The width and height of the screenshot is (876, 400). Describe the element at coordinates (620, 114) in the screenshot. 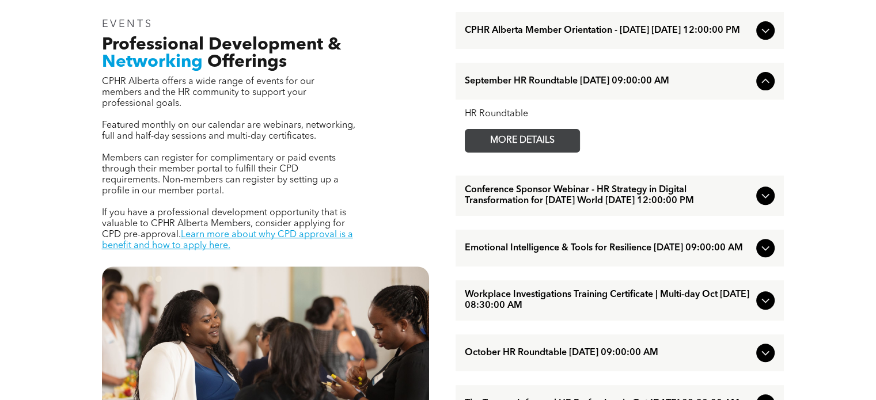

I see `div: HR Roundtable` at that location.